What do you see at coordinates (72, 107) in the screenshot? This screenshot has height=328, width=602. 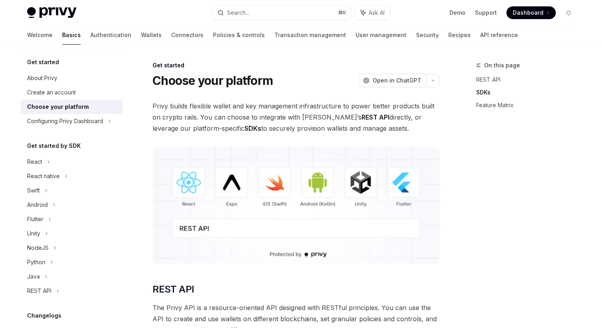 I see `a: Choose your platform` at bounding box center [72, 107].